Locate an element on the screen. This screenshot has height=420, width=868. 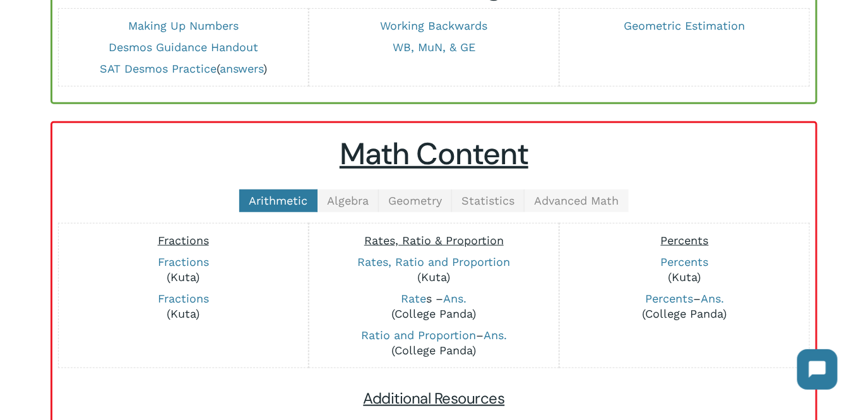
a: Algebra is located at coordinates (348, 201).